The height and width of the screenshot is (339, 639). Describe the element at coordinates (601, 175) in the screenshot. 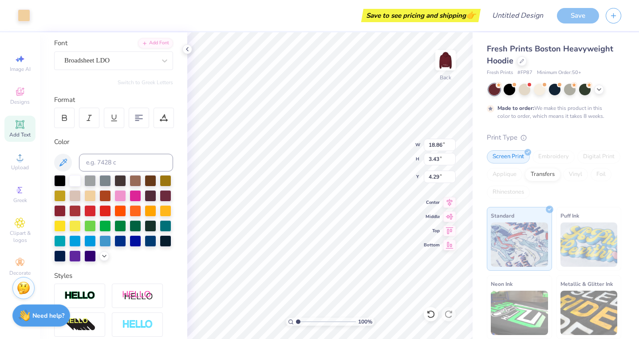

I see `div: Foil` at that location.